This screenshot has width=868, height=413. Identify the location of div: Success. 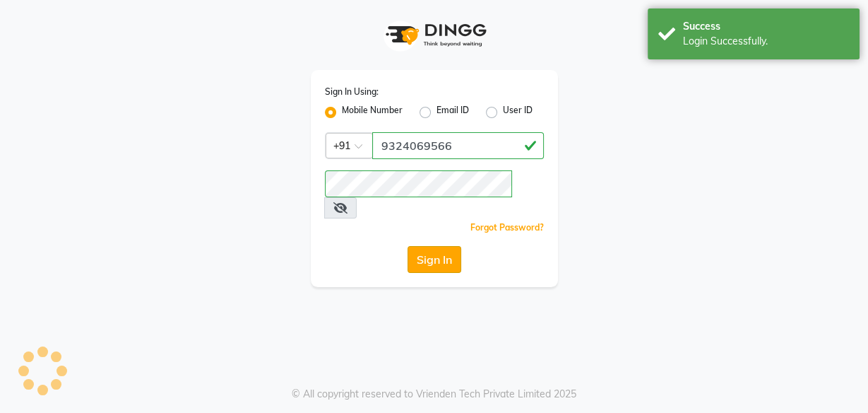
(765, 26).